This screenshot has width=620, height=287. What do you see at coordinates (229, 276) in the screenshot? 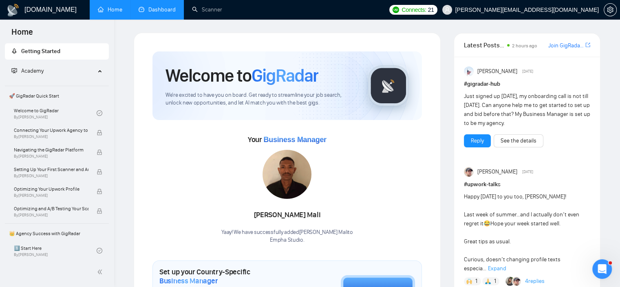
I see `h1: Set up your Country-Specific` at bounding box center [229, 276].